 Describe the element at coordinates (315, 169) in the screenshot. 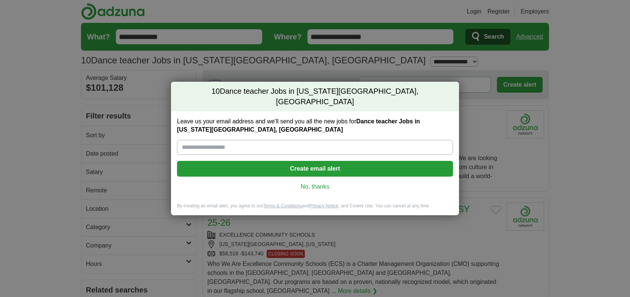

I see `button: Create email alert` at that location.